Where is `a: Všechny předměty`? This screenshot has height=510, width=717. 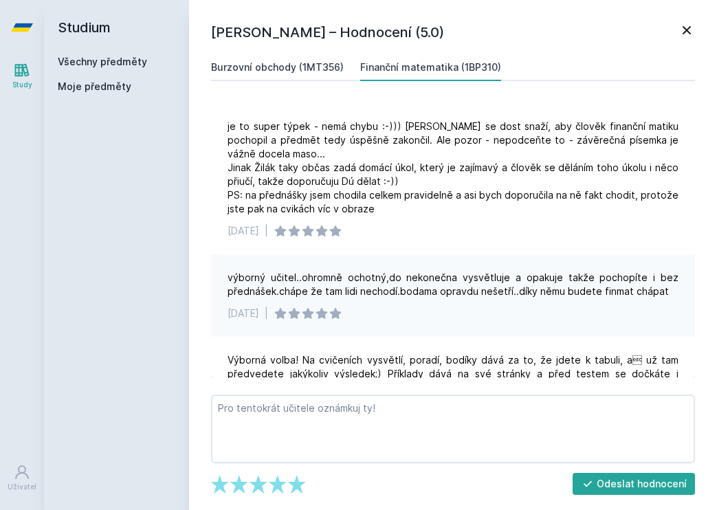 a: Všechny předměty is located at coordinates (102, 61).